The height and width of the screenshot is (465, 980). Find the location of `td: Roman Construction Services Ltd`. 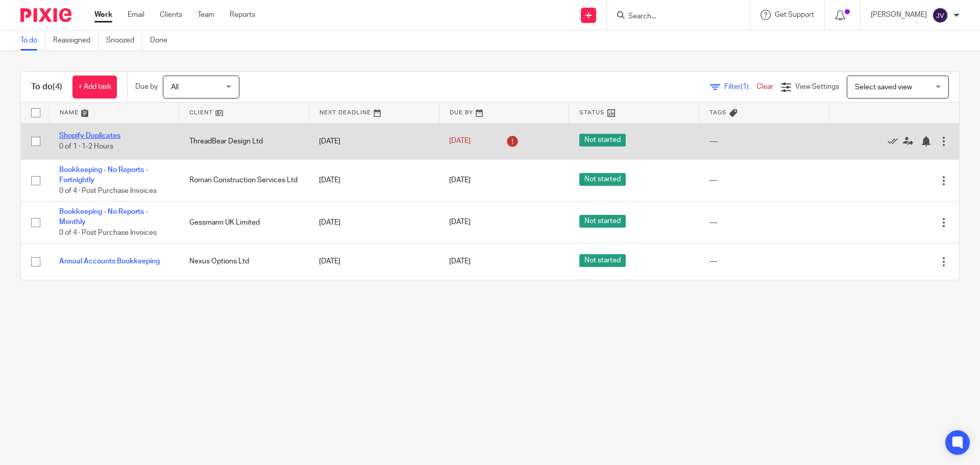

td: Roman Construction Services Ltd is located at coordinates (244, 180).